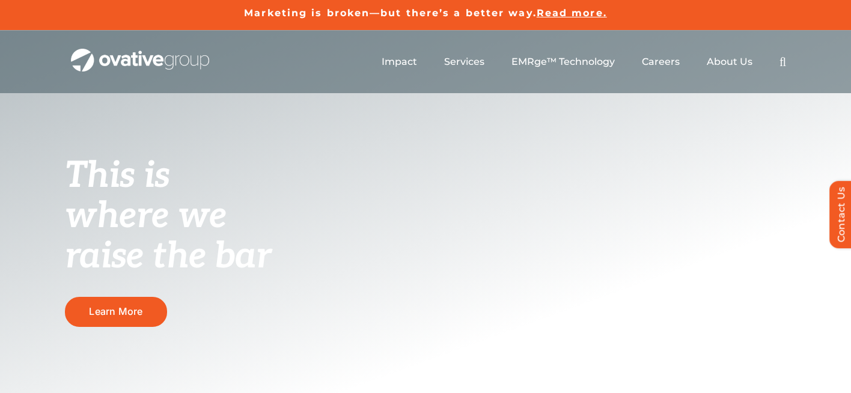 Image resolution: width=851 pixels, height=393 pixels. I want to click on a: Marketing is broken—but there’s a better way., so click(390, 13).